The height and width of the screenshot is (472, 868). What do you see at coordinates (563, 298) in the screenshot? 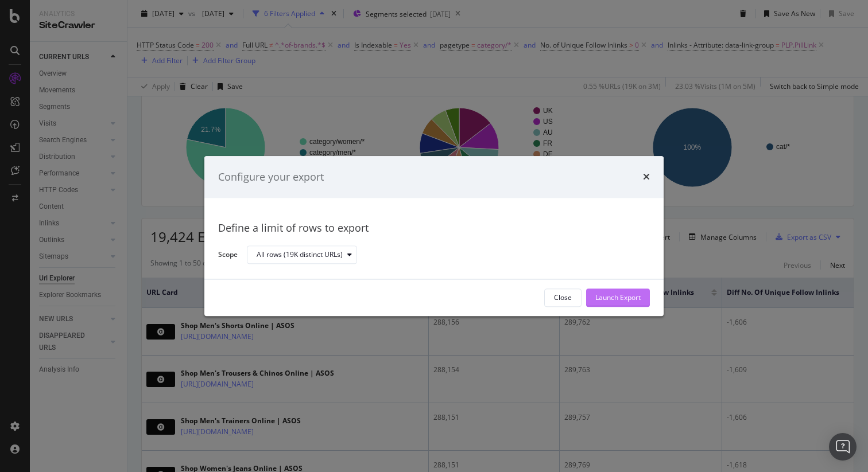
I see `div: Close` at bounding box center [563, 298].